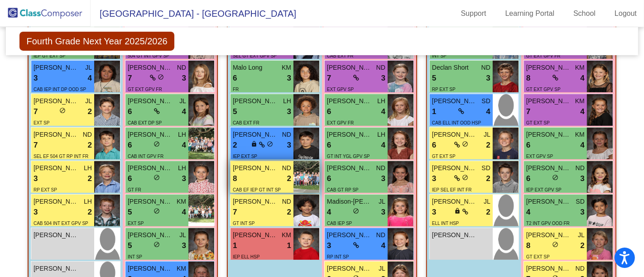 Image resolution: width=644 pixels, height=277 pixels. Describe the element at coordinates (129, 246) in the screenshot. I see `span: 5` at that location.